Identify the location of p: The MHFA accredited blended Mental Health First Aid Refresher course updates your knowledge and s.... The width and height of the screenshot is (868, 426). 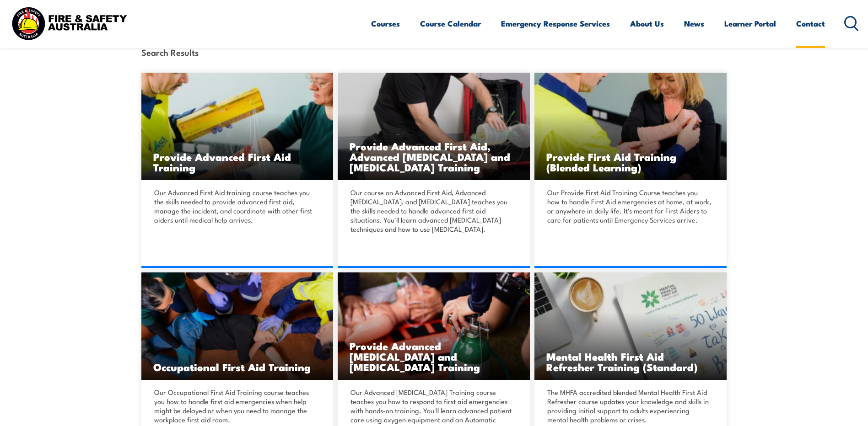
(629, 406).